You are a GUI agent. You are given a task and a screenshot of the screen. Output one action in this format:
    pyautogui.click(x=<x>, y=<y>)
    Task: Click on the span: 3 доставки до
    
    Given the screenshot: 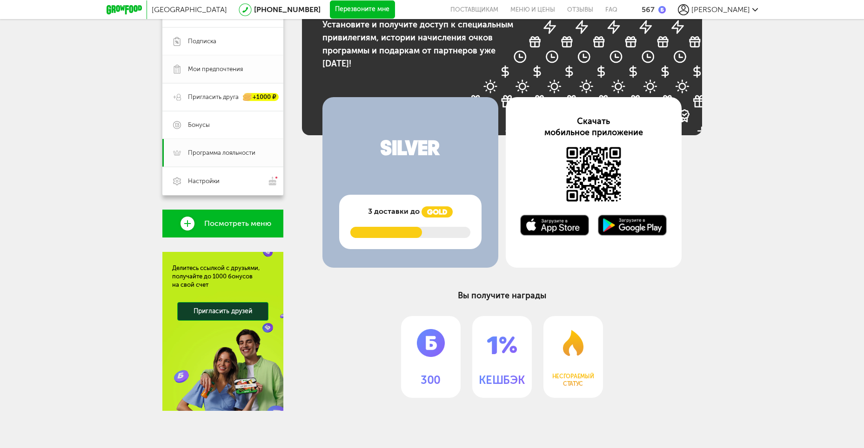 What is the action you would take?
    pyautogui.click(x=393, y=212)
    